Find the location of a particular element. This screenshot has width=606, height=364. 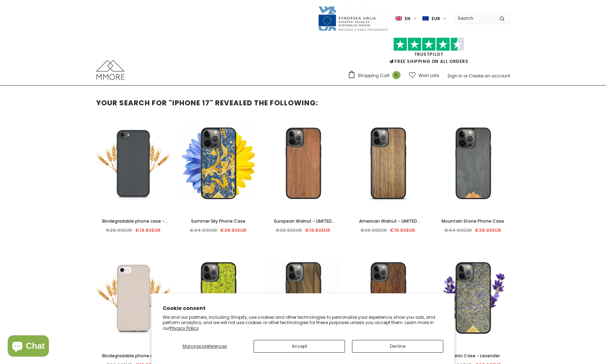

a: Privacy Policy is located at coordinates (184, 328).